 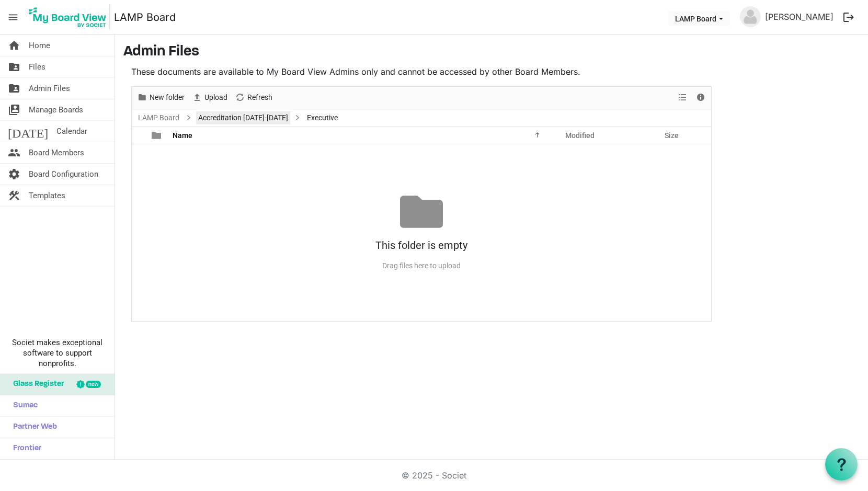 I want to click on img: My Board View Logo, so click(x=67, y=17).